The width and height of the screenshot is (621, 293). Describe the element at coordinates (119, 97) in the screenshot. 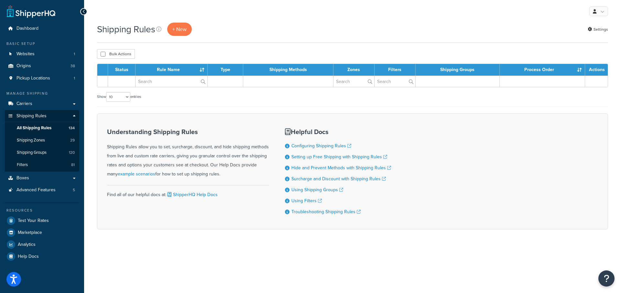

I see `label: Show entries` at that location.